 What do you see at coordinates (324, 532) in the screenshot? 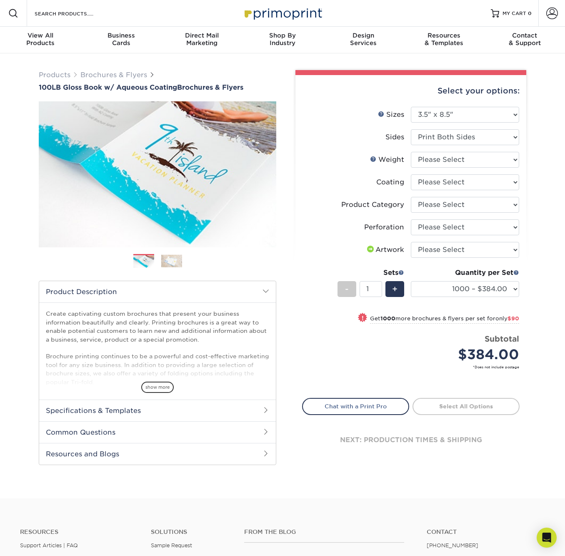
I see `h4: From the Blog` at bounding box center [324, 532].